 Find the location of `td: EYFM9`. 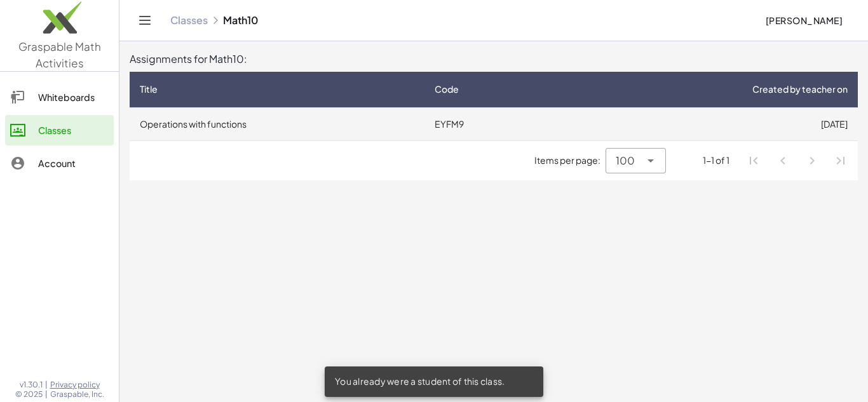

td: EYFM9 is located at coordinates (491, 124).